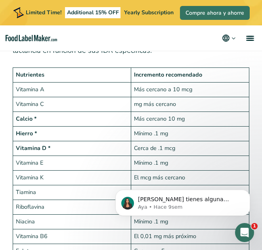  What do you see at coordinates (72, 177) in the screenshot?
I see `td: Vitamina K` at bounding box center [72, 177].